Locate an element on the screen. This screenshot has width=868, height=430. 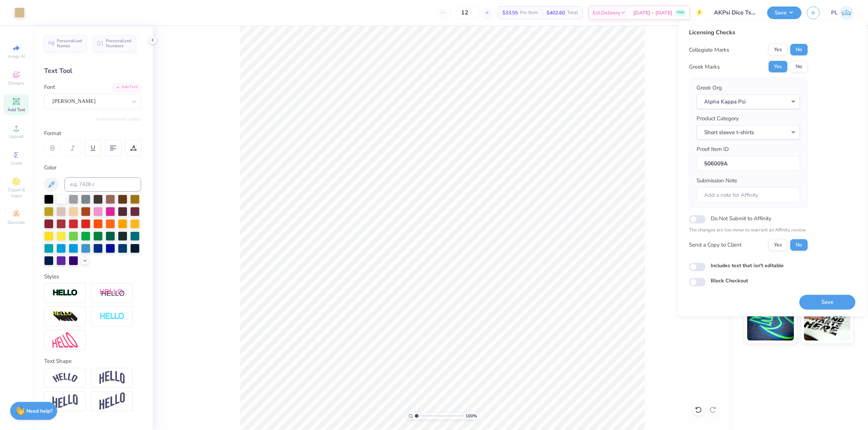
label: Submission Note is located at coordinates (717, 181).